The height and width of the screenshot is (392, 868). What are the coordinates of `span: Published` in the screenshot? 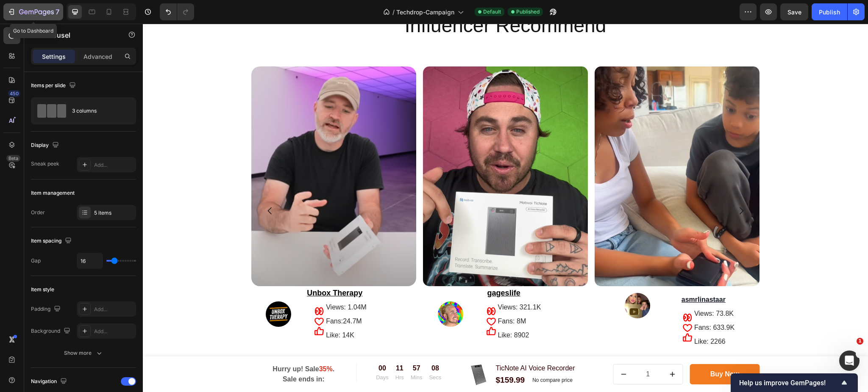 It's located at (528, 12).